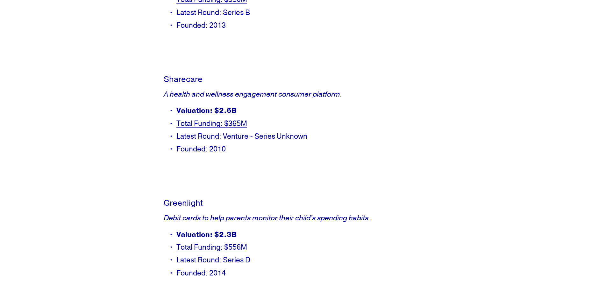 The image size is (606, 293). Describe the element at coordinates (309, 12) in the screenshot. I see `p: Latest Round: Series B` at that location.